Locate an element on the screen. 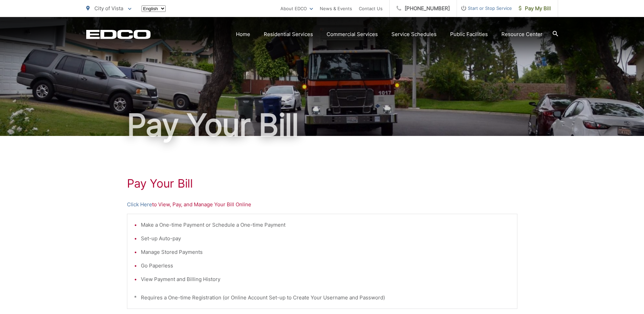 This screenshot has width=644, height=314. a: Contact Us is located at coordinates (371, 8).